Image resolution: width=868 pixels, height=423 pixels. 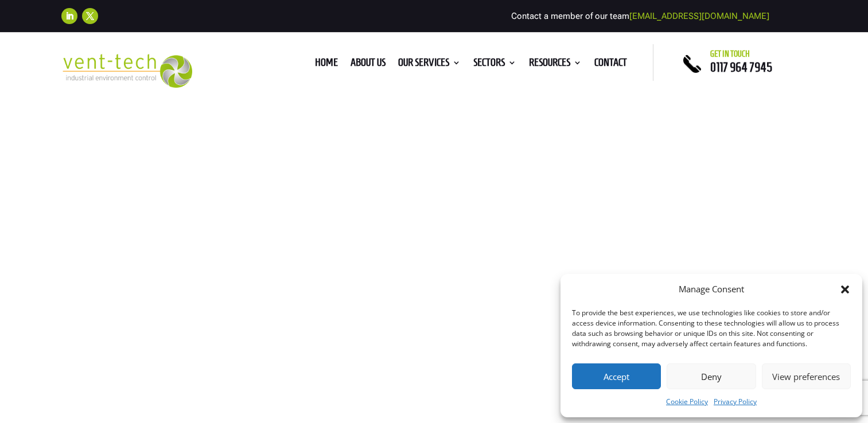 What do you see at coordinates (729, 54) in the screenshot?
I see `span: Get in touch` at bounding box center [729, 54].